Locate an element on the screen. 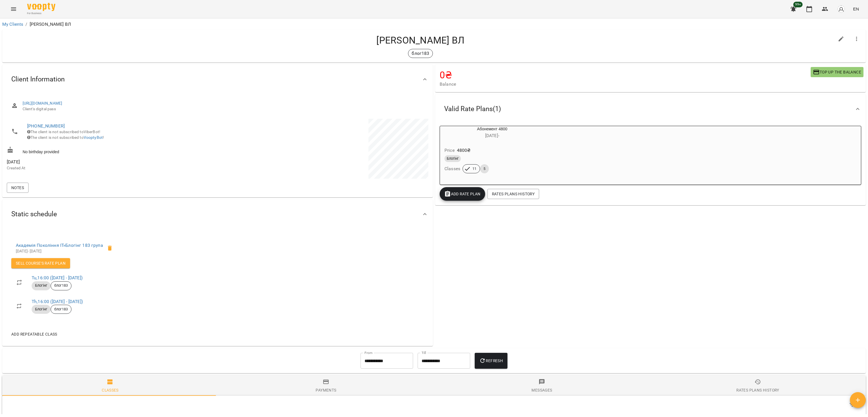 Image resolution: width=868 pixels, height=417 pixels. span: 99+ is located at coordinates (798, 5).